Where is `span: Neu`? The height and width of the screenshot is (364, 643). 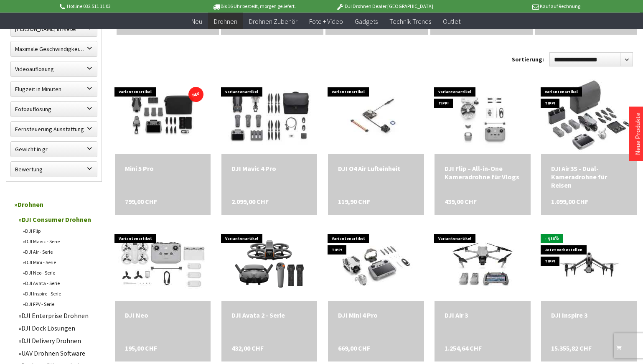 span: Neu is located at coordinates (197, 21).